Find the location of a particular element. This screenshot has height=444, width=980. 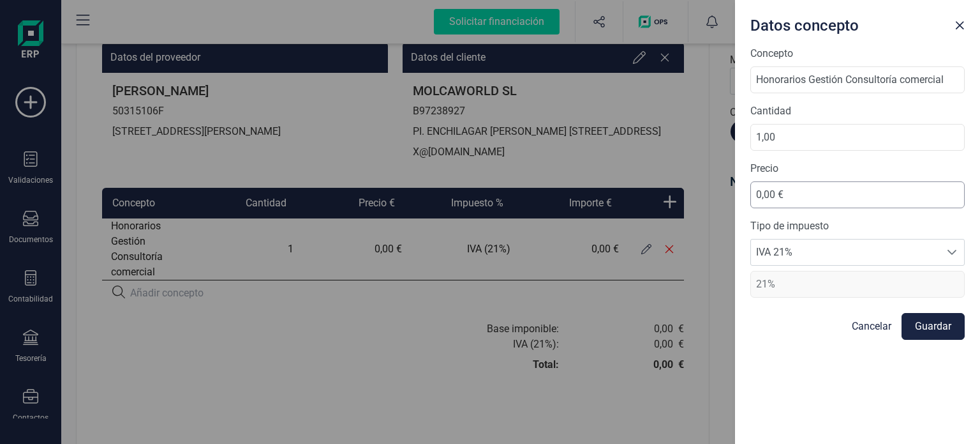

label: Tipo de impuesto is located at coordinates (857, 226).